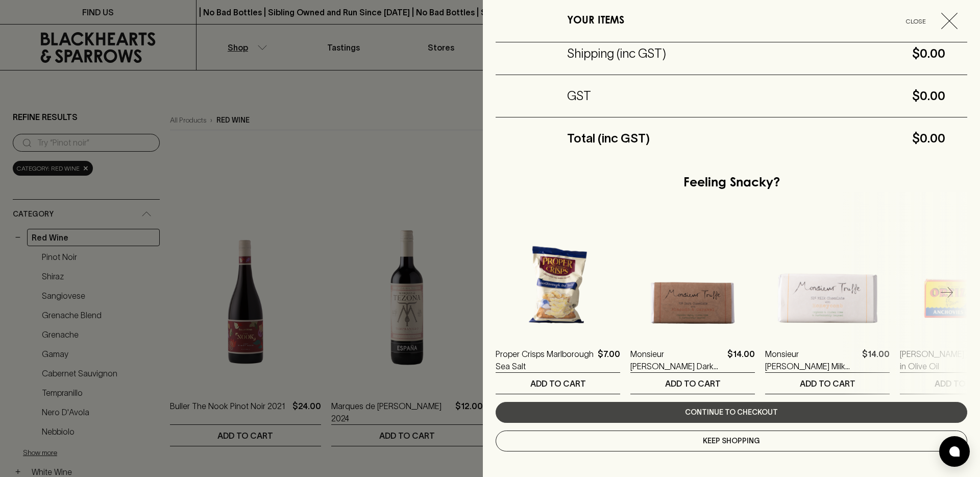 The height and width of the screenshot is (477, 980). Describe the element at coordinates (930, 21) in the screenshot. I see `button: Close` at that location.